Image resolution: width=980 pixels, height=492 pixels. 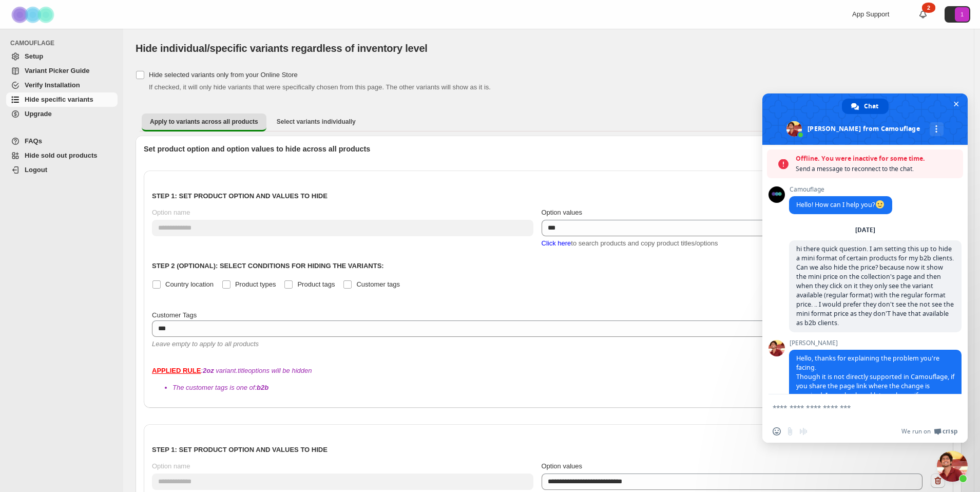 What do you see at coordinates (840, 189) in the screenshot?
I see `span: Camouflage` at bounding box center [840, 189].